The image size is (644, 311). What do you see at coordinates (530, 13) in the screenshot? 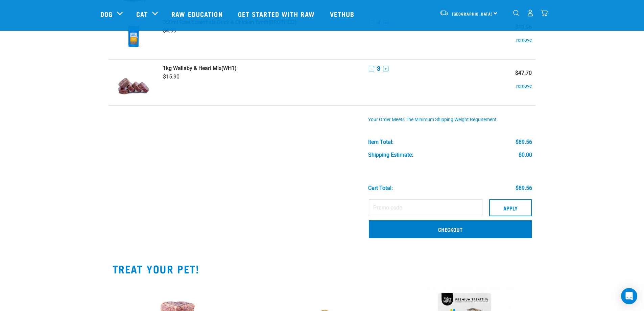
I see `img: user.png` at bounding box center [530, 13].